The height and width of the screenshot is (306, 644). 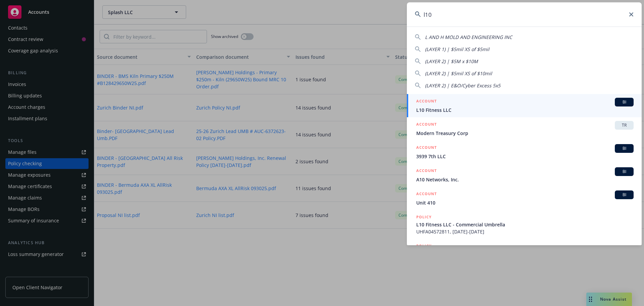 I want to click on a: ACCOUNTBIL10 Fitness LLC, so click(x=524, y=106).